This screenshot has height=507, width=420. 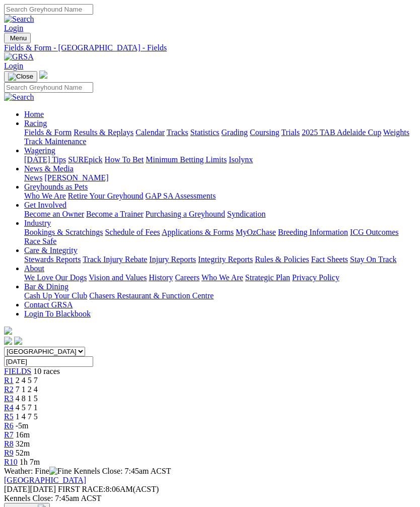 What do you see at coordinates (18, 38) in the screenshot?
I see `span: Menu` at bounding box center [18, 38].